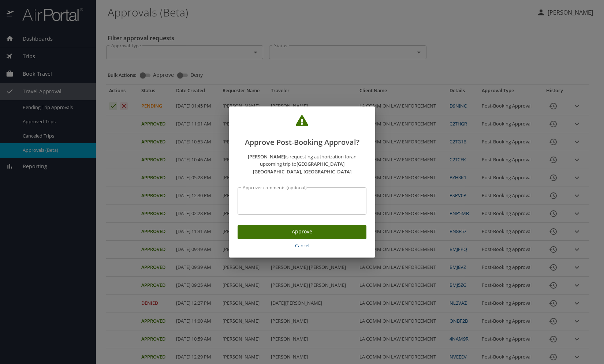 Image resolution: width=604 pixels, height=364 pixels. Describe the element at coordinates (302, 246) in the screenshot. I see `button: Cancel` at that location.